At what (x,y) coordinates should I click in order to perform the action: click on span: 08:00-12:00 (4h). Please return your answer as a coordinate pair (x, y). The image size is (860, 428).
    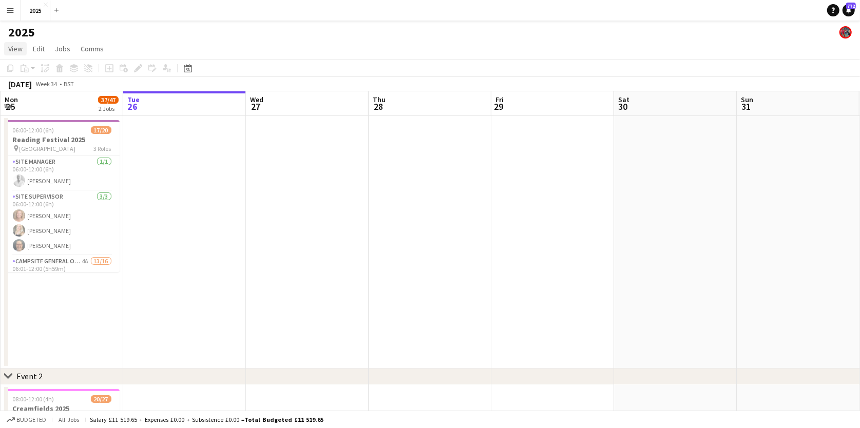
    Looking at the image, I should click on (33, 399).